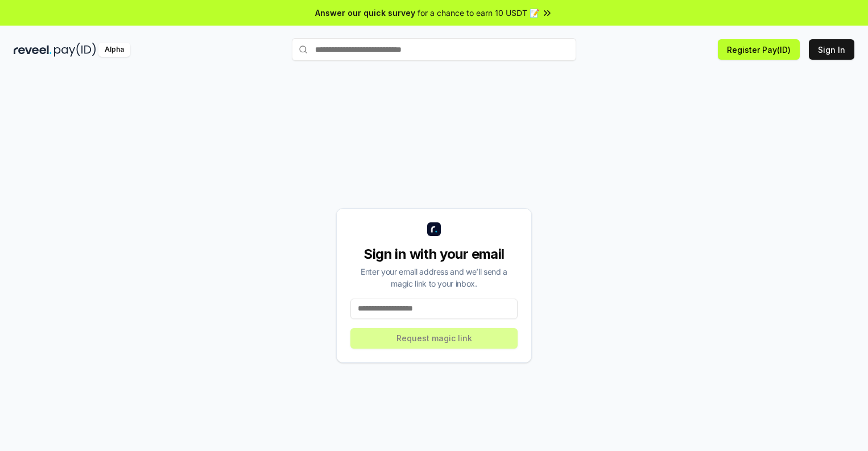  I want to click on span: for a chance to earn 10 USDT 📝, so click(478, 12).